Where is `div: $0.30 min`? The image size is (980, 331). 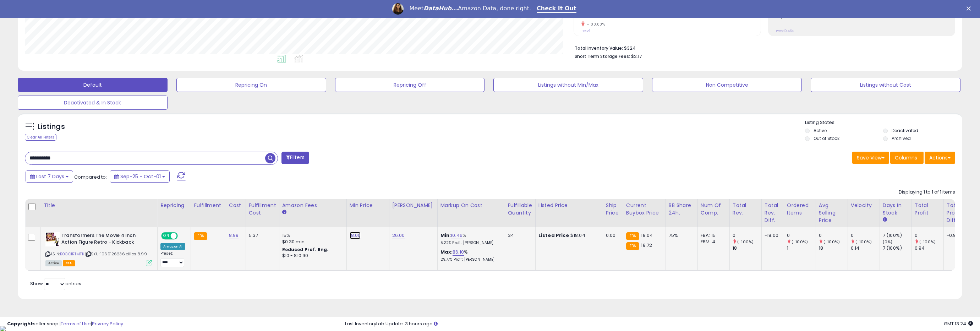 div: $0.30 min is located at coordinates (312, 242).